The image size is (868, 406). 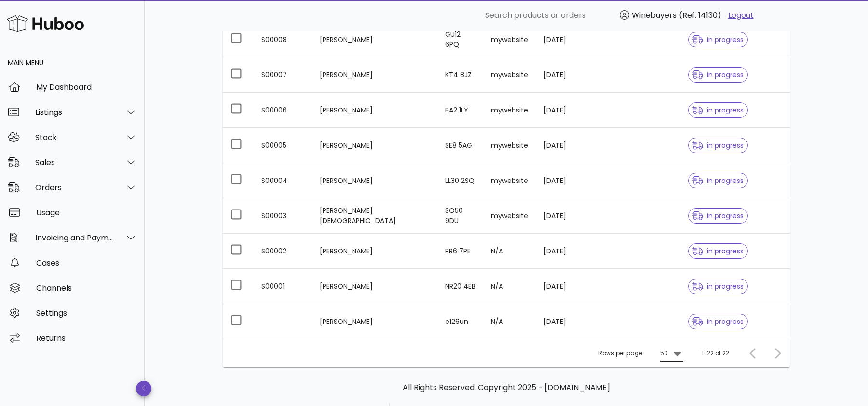 What do you see at coordinates (461, 286) in the screenshot?
I see `td: NR20 4EB` at bounding box center [461, 286].